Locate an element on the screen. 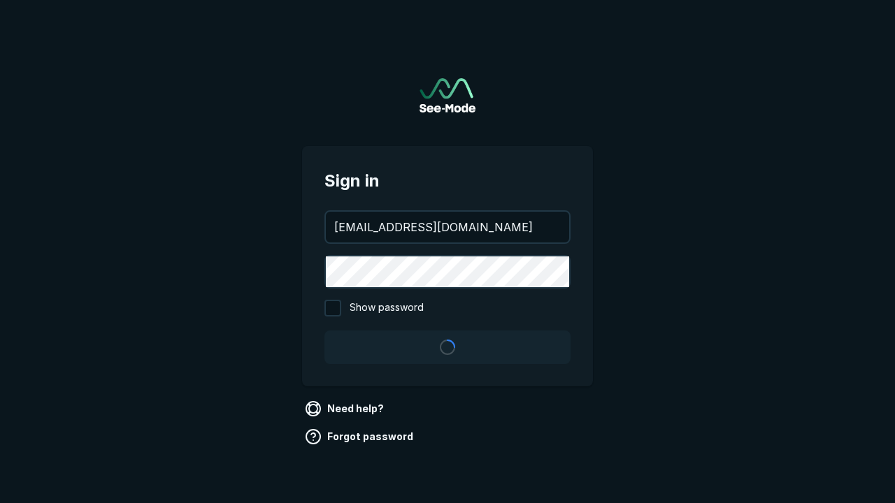 This screenshot has height=503, width=895. a: Forgot password is located at coordinates (360, 437).